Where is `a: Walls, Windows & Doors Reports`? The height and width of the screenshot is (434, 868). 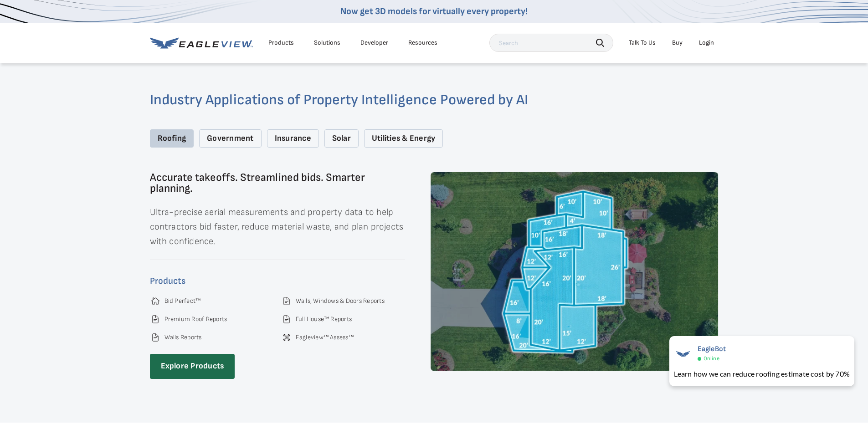 a: Walls, Windows & Doors Reports is located at coordinates (340, 301).